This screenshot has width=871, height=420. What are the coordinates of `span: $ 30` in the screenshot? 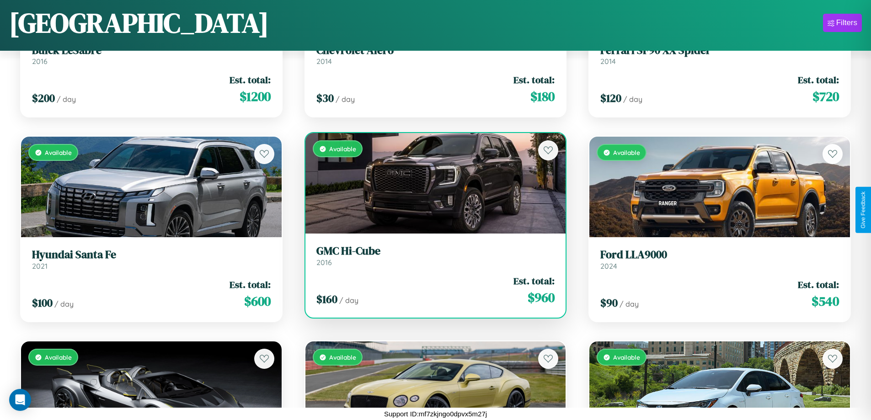 It's located at (325, 98).